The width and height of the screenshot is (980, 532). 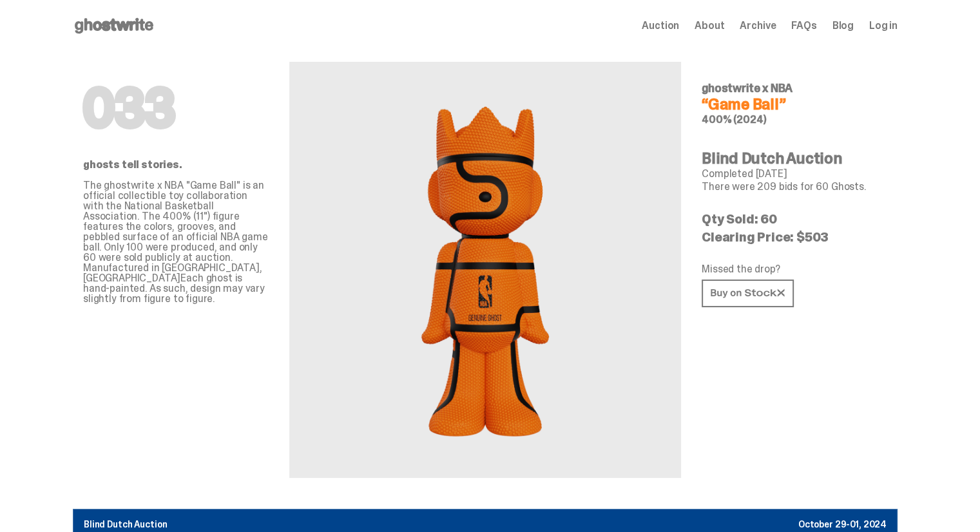 I want to click on span: About, so click(x=710, y=26).